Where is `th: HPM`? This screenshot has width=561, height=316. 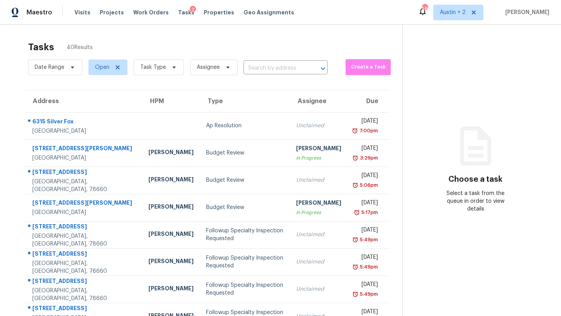 th: HPM is located at coordinates (171, 101).